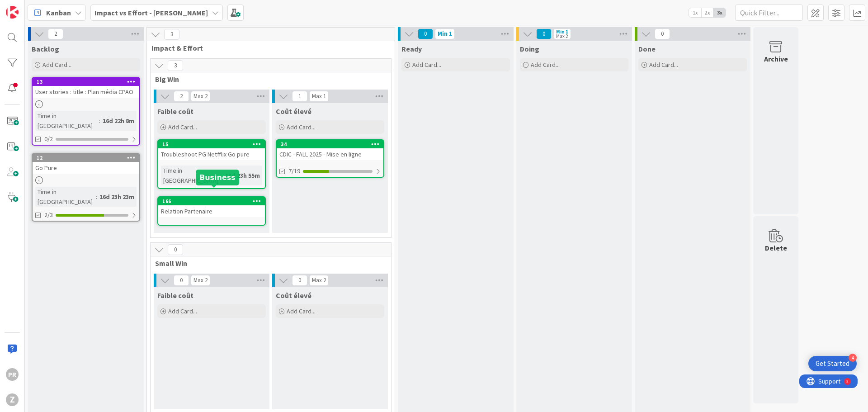  What do you see at coordinates (720, 13) in the screenshot?
I see `span: 3x` at bounding box center [720, 13].